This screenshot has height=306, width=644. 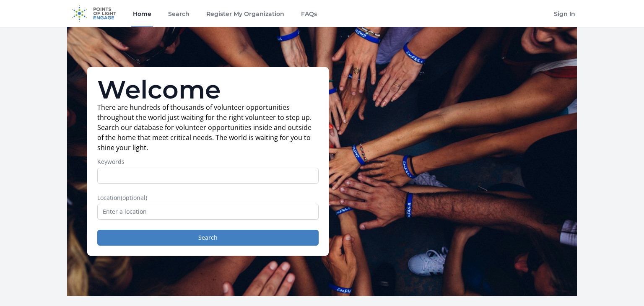 I want to click on p: There are hundreds of thousands of volunteer opportunities throughout the world just waiting for ..., so click(x=208, y=127).